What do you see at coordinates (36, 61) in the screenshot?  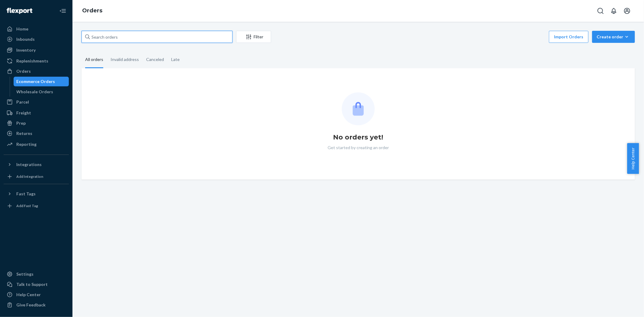 I see `a: Replenishments` at bounding box center [36, 61].